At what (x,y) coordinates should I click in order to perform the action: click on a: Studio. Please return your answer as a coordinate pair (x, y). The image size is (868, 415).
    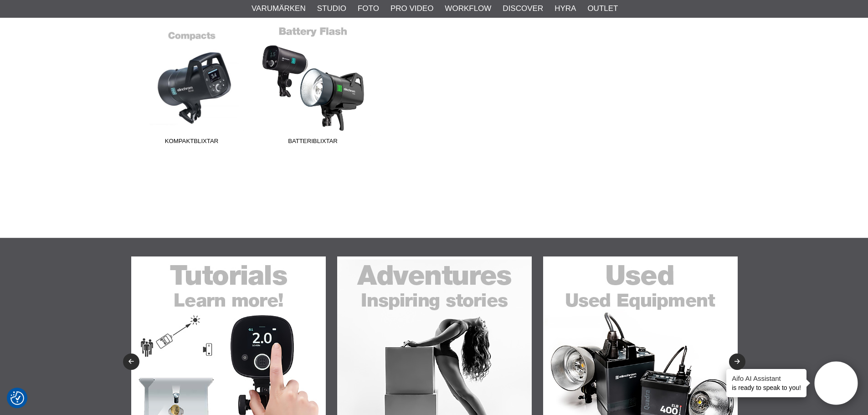
    Looking at the image, I should click on (331, 9).